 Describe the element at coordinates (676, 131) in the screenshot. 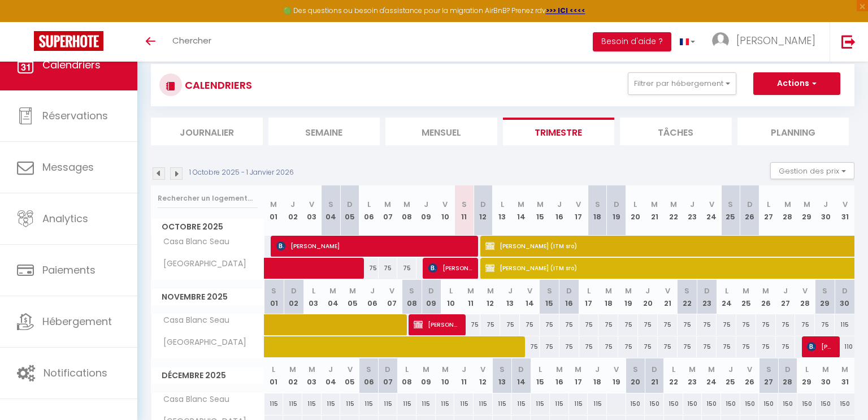

I see `li: Tâches` at that location.